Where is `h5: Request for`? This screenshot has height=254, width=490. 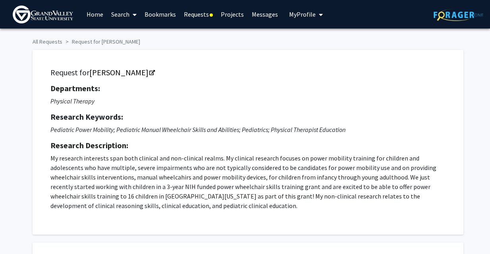
h5: Request for is located at coordinates (248, 73).